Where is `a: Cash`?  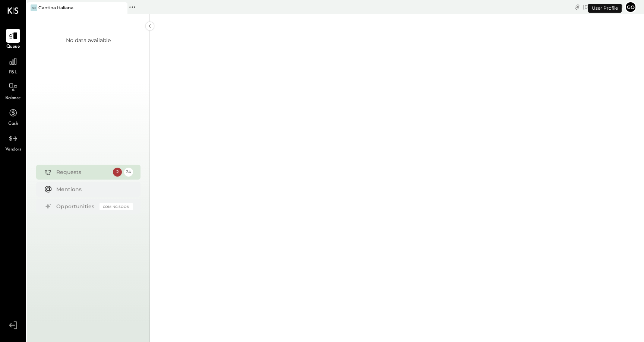
a: Cash is located at coordinates (13, 117).